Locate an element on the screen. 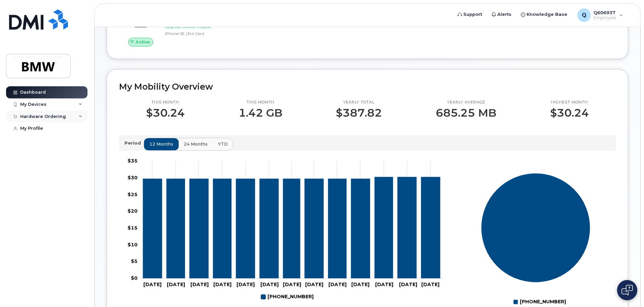  tspan: $20 is located at coordinates (133, 211).